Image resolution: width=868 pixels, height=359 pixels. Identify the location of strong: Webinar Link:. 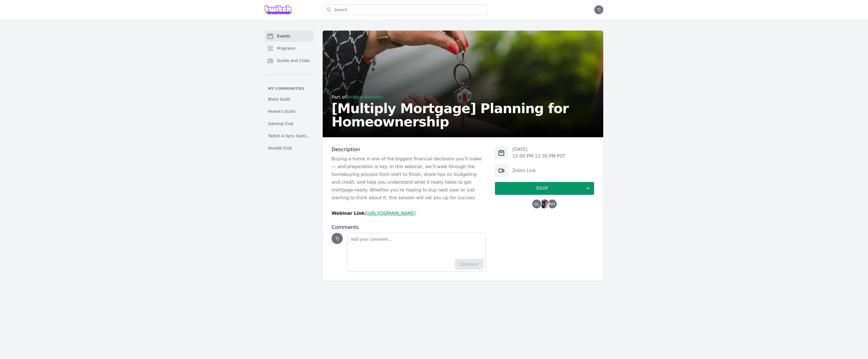
(349, 214).